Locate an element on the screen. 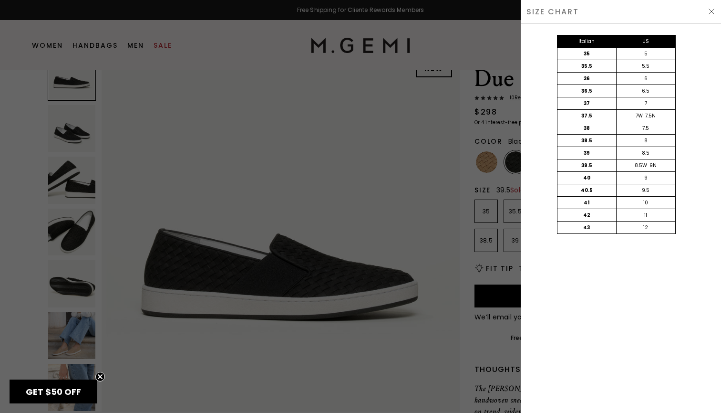 The height and width of the screenshot is (413, 721). div: 6 is located at coordinates (646, 78).